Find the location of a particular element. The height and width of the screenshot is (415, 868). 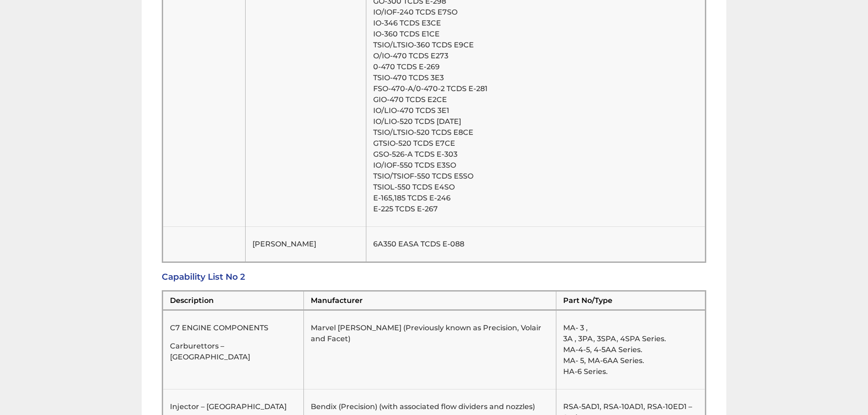

p: C7 ENGINE COMPONENTS is located at coordinates (233, 328).